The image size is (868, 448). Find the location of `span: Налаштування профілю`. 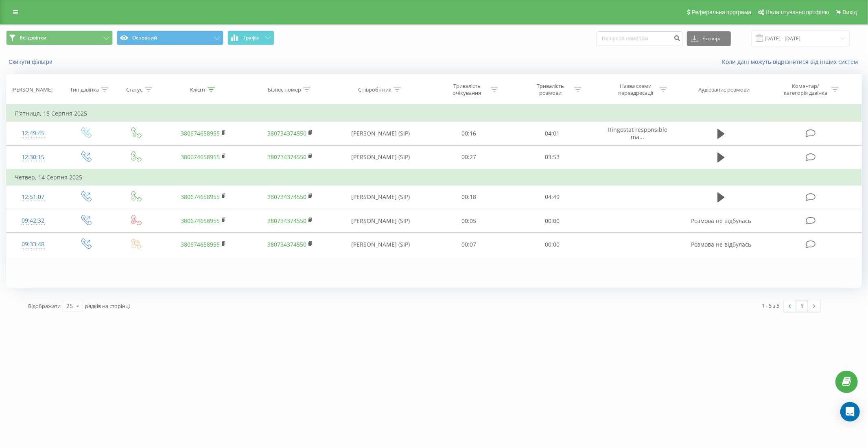

span: Налаштування профілю is located at coordinates (797, 12).